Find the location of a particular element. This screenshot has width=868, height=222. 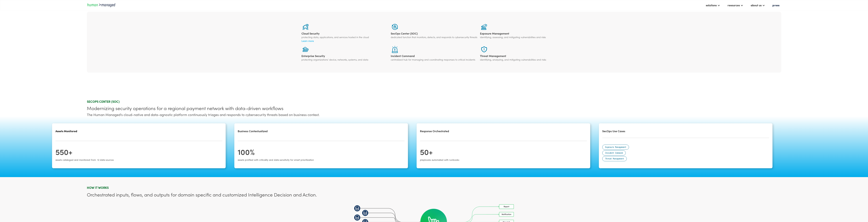

div: playbooks automated with runbooks is located at coordinates (440, 160).